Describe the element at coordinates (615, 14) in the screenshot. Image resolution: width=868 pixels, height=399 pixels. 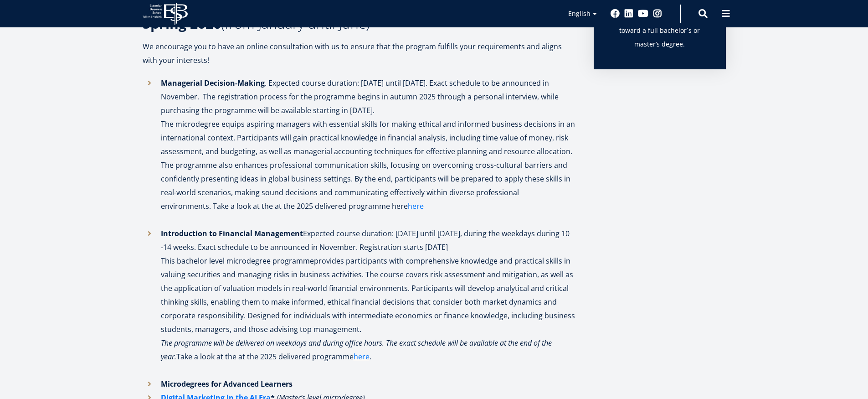
I see `a: Facebook` at that location.